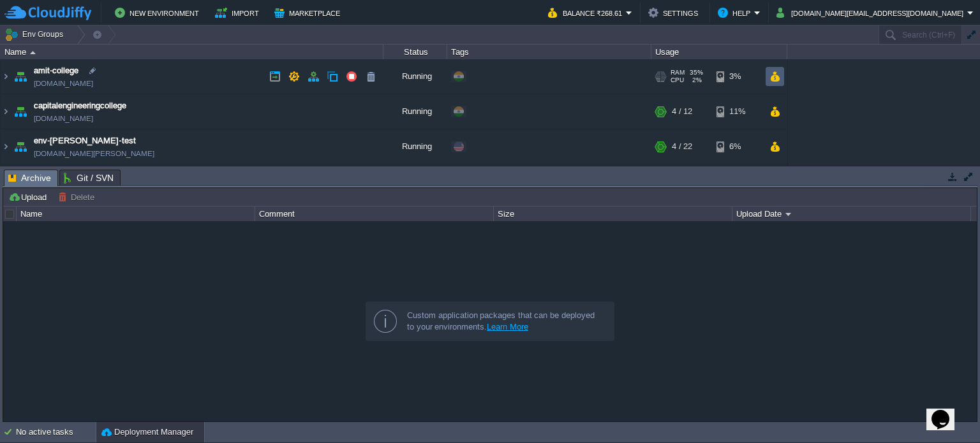  I want to click on span: RAM, so click(678, 73).